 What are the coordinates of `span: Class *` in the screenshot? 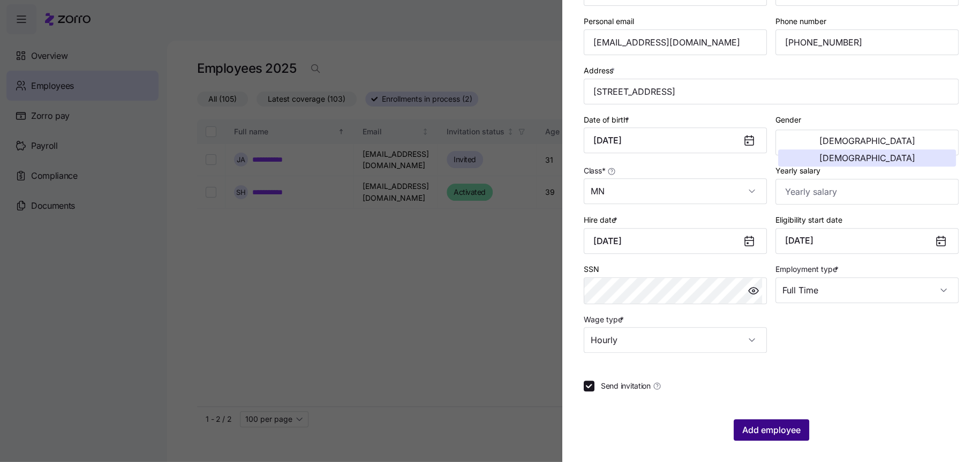 It's located at (594, 170).